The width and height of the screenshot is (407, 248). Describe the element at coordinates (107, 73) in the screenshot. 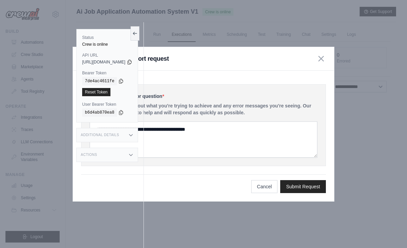

I see `label: Bearer Token` at that location.